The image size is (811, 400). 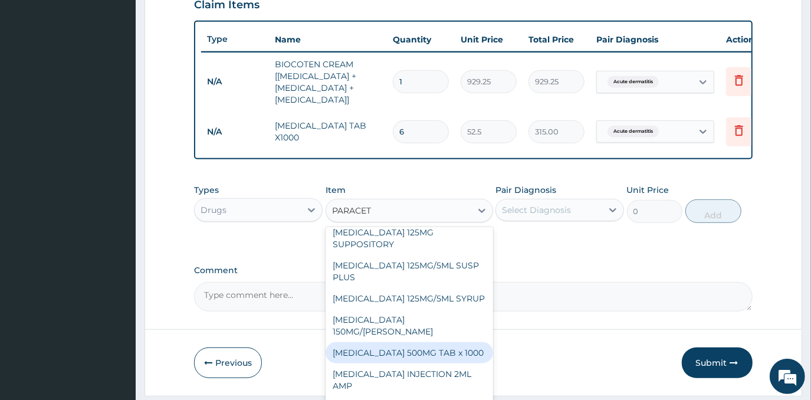 What do you see at coordinates (648, 190) in the screenshot?
I see `label: Unit Price` at bounding box center [648, 190].